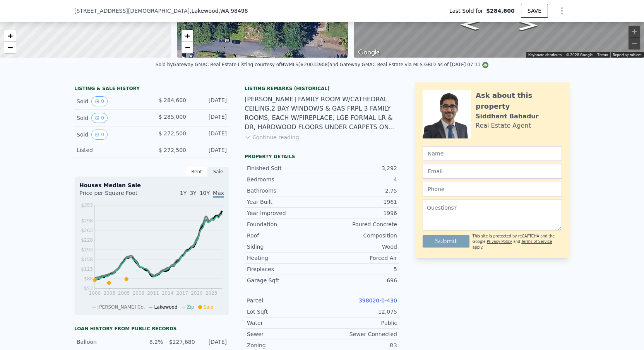 The width and height of the screenshot is (644, 350). Describe the element at coordinates (369, 53) in the screenshot. I see `a: Open this area in Google Maps (opens a new window)` at that location.